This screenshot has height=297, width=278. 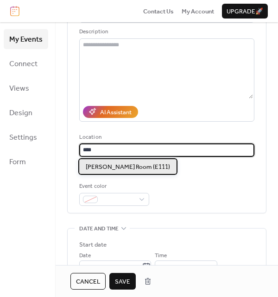 What do you see at coordinates (85, 256) in the screenshot?
I see `span: Date` at bounding box center [85, 256].